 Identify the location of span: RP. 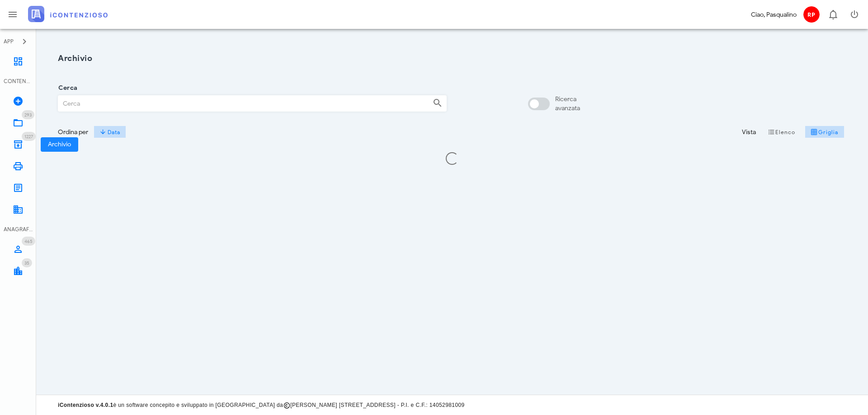
(812, 15).